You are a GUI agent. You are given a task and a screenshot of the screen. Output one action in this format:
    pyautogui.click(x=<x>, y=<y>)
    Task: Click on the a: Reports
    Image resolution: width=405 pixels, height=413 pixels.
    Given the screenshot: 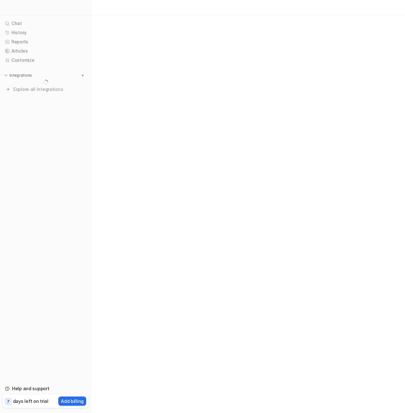 What is the action you would take?
    pyautogui.click(x=45, y=42)
    